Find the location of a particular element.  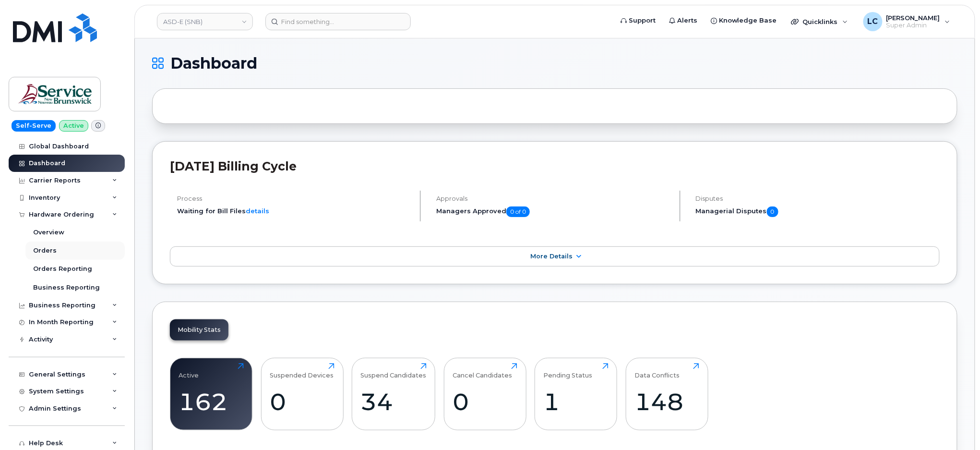

div: Active is located at coordinates (189, 371).